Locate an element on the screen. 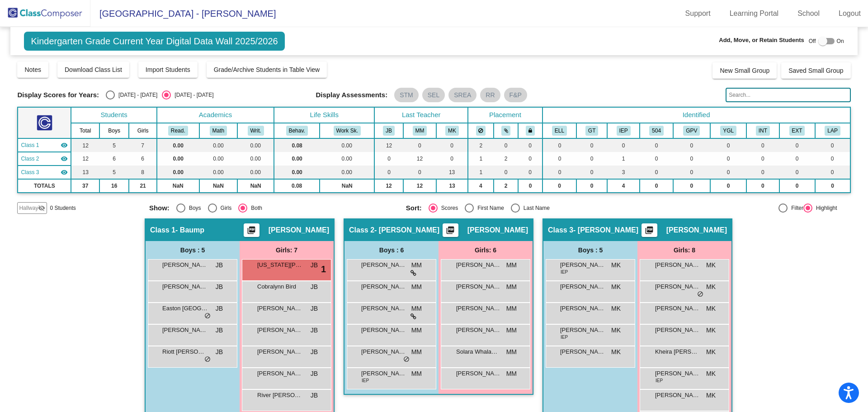  th: Life Skills is located at coordinates (324, 115).